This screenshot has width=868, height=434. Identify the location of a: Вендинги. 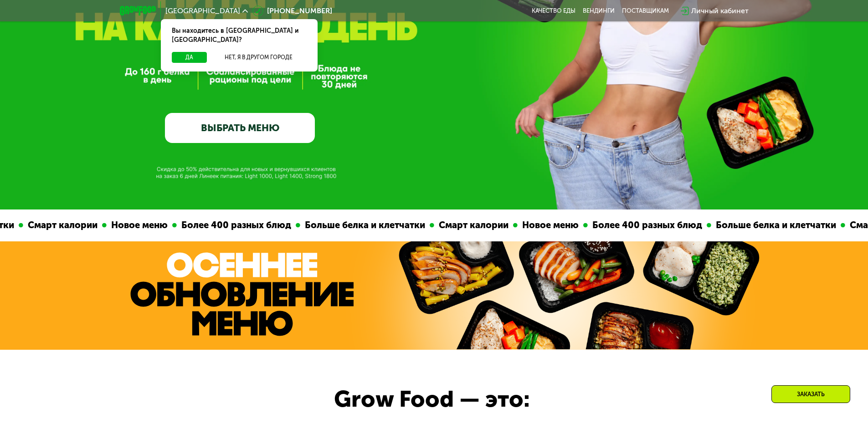
(599, 11).